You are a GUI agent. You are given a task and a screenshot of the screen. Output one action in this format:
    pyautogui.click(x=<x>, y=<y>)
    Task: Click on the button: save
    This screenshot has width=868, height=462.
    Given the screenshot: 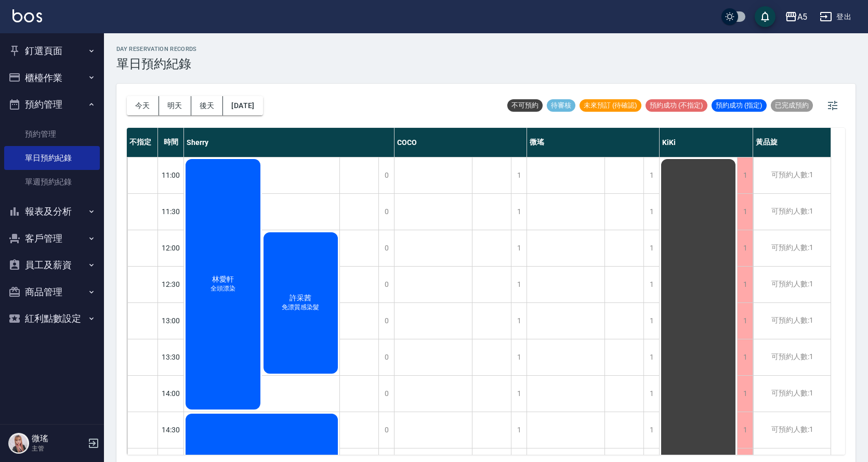 What is the action you would take?
    pyautogui.click(x=765, y=16)
    